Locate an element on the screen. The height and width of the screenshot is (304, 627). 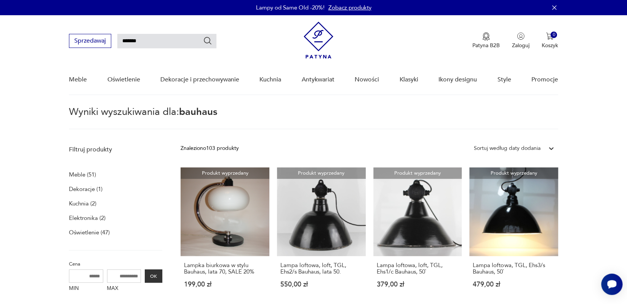
button: Patyna B2B is located at coordinates (486, 41).